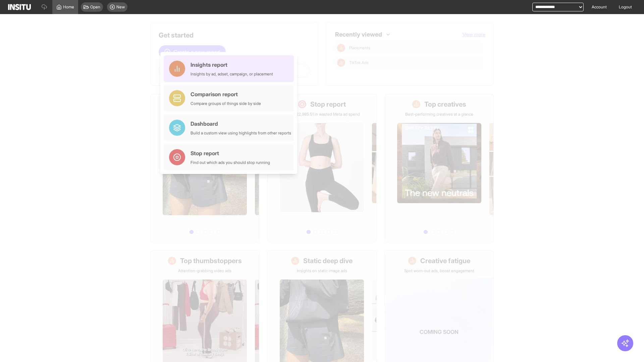 The height and width of the screenshot is (362, 644). I want to click on span: New, so click(120, 7).